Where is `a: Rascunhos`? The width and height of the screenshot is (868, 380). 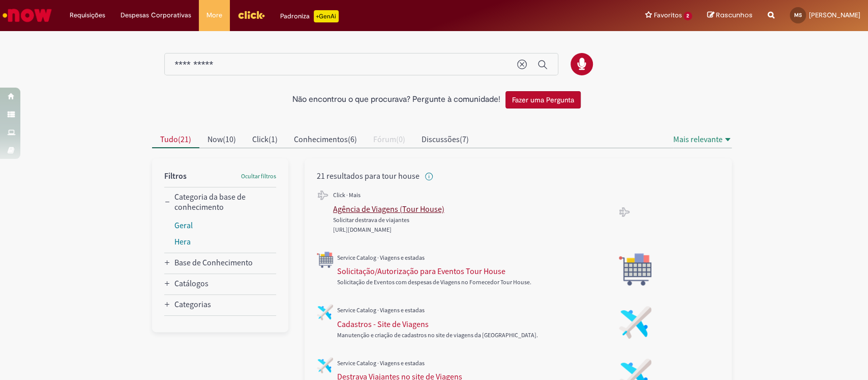 a: Rascunhos is located at coordinates (730, 15).